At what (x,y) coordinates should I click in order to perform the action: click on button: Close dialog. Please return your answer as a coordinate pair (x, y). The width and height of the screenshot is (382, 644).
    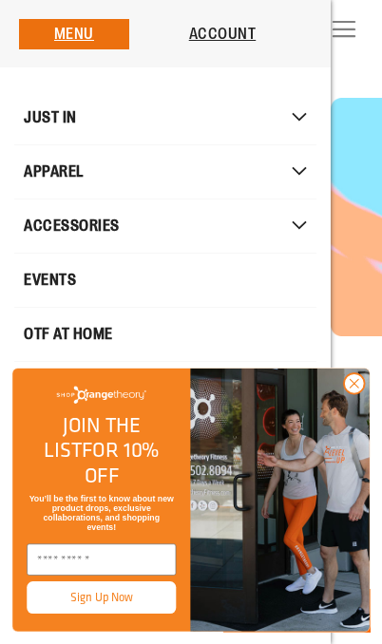
    Looking at the image, I should click on (353, 383).